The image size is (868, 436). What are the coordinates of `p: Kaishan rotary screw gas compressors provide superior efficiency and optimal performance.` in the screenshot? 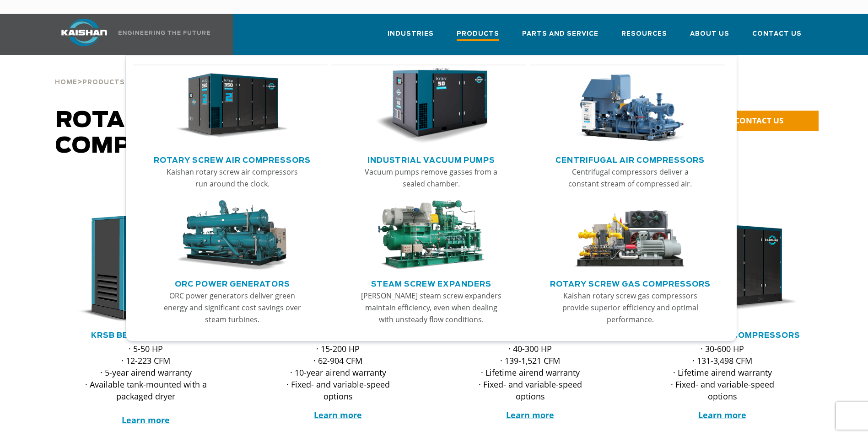 It's located at (630, 308).